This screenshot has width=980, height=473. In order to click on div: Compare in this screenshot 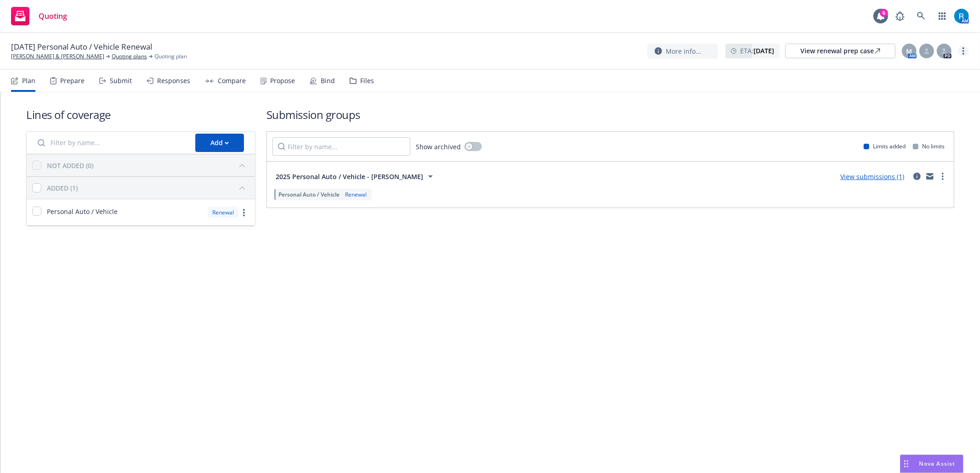, I will do `click(232, 81)`.